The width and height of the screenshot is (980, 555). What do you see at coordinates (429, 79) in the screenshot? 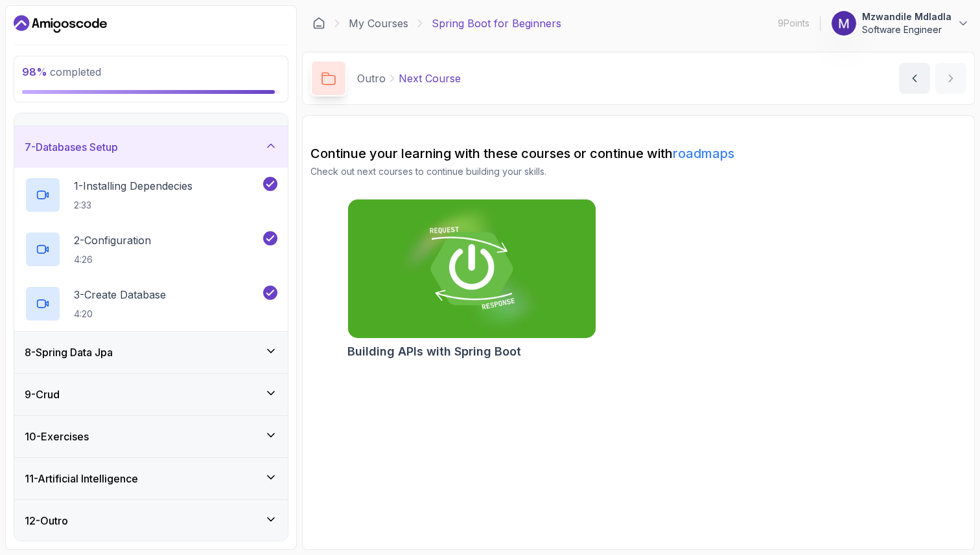
I see `p: Next Course` at bounding box center [429, 79].